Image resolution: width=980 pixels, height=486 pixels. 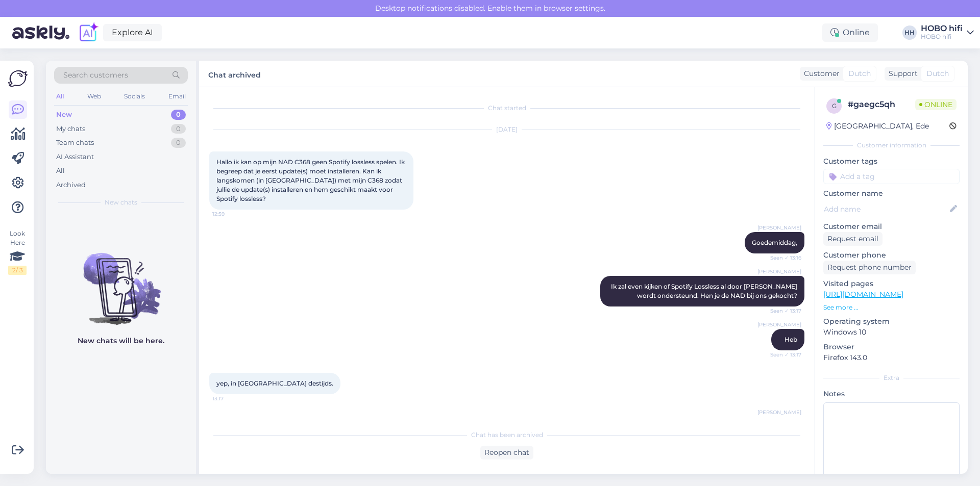 What do you see at coordinates (231, 214) in the screenshot?
I see `span: 12:59` at bounding box center [231, 214].